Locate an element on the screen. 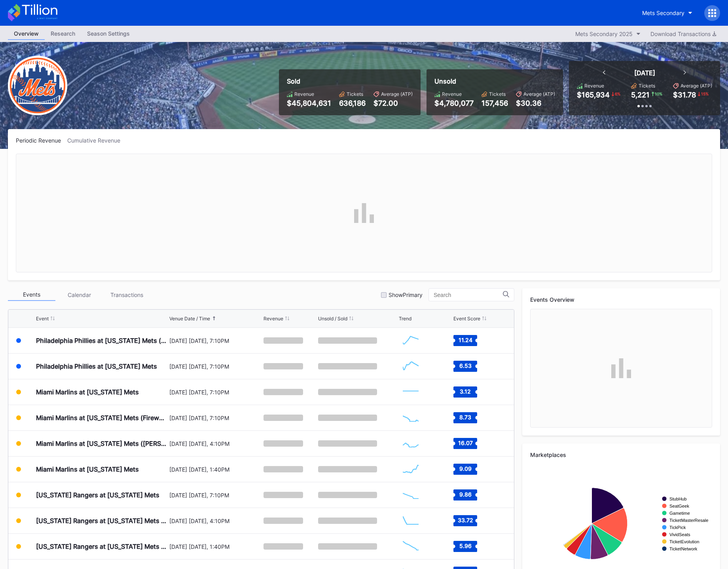  div: 157,456 is located at coordinates (495, 103).